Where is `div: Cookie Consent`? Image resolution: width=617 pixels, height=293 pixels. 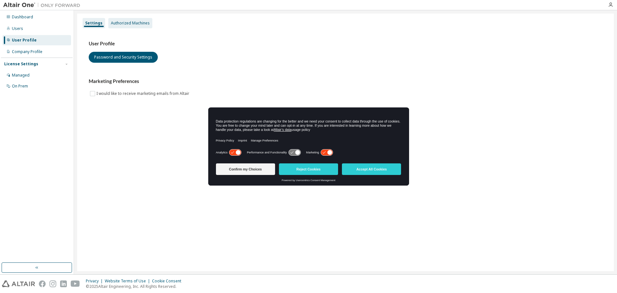
div: Cookie Consent is located at coordinates (168, 281).